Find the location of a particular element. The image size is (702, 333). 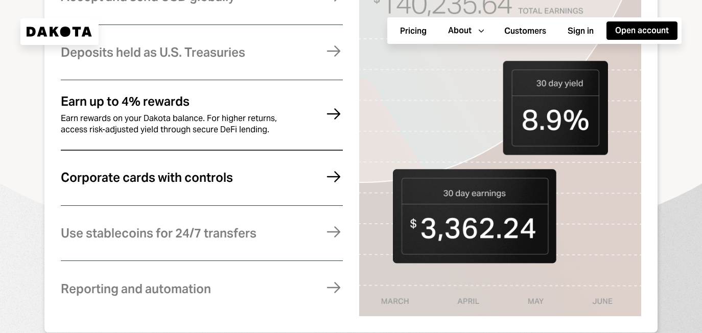

a: Sign in is located at coordinates (581, 31).